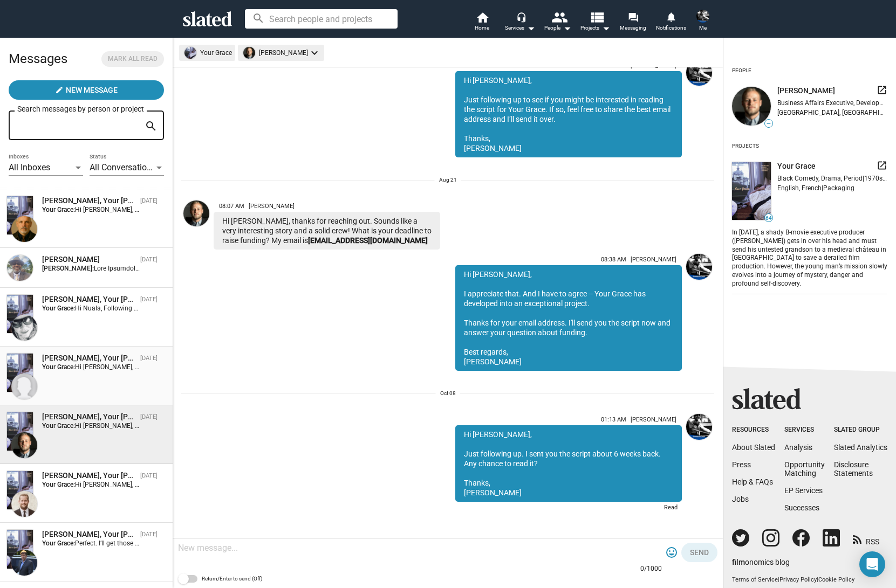 Image resolution: width=896 pixels, height=588 pixels. I want to click on mat-icon: people, so click(559, 17).